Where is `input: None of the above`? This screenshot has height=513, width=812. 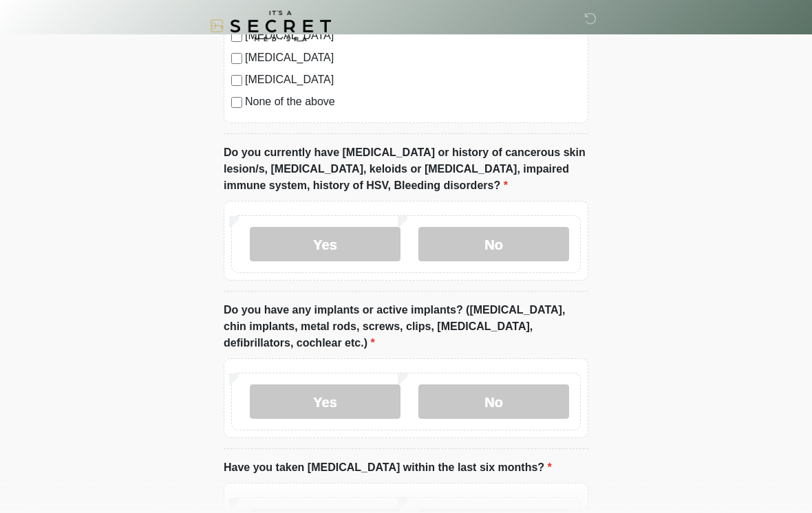
input: None of the above is located at coordinates (236, 103).